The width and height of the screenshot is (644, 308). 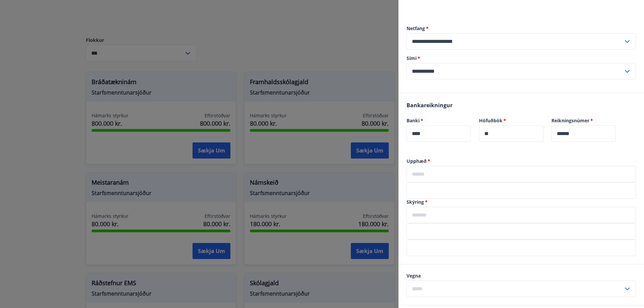 What do you see at coordinates (521, 58) in the screenshot?
I see `label: Sími` at bounding box center [521, 58].